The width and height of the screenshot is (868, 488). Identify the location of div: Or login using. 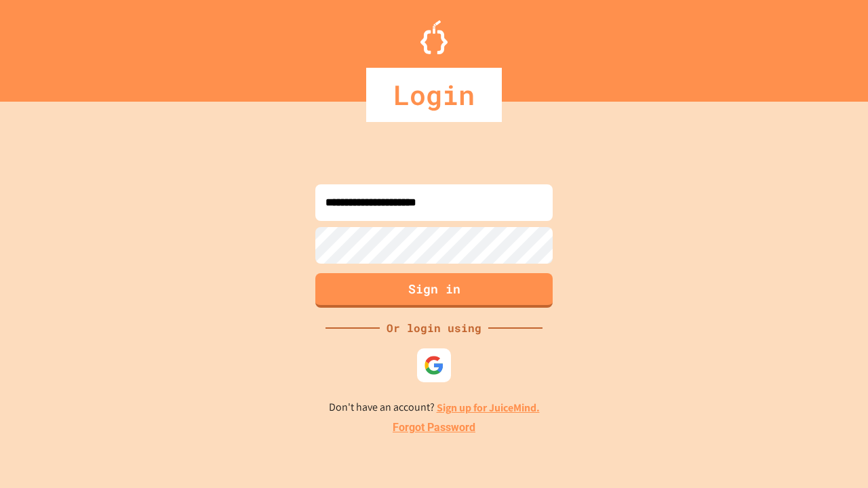
(434, 328).